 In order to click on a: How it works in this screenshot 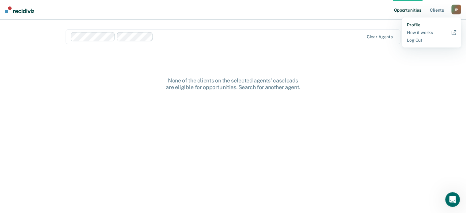, I will do `click(431, 32)`.